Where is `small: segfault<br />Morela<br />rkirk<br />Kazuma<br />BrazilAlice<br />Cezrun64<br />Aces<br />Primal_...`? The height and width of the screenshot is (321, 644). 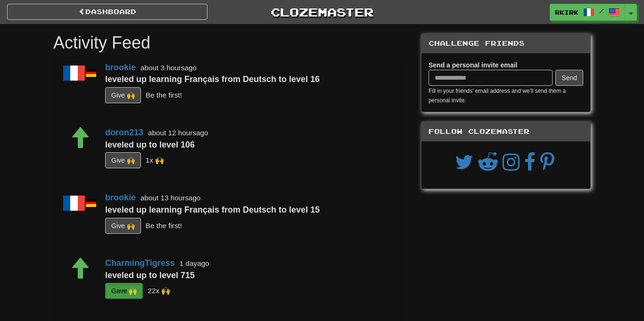 small: segfault<br />Morela<br />rkirk<br />Kazuma<br />BrazilAlice<br />Cezrun64<br />Aces<br />Primal_... is located at coordinates (159, 291).